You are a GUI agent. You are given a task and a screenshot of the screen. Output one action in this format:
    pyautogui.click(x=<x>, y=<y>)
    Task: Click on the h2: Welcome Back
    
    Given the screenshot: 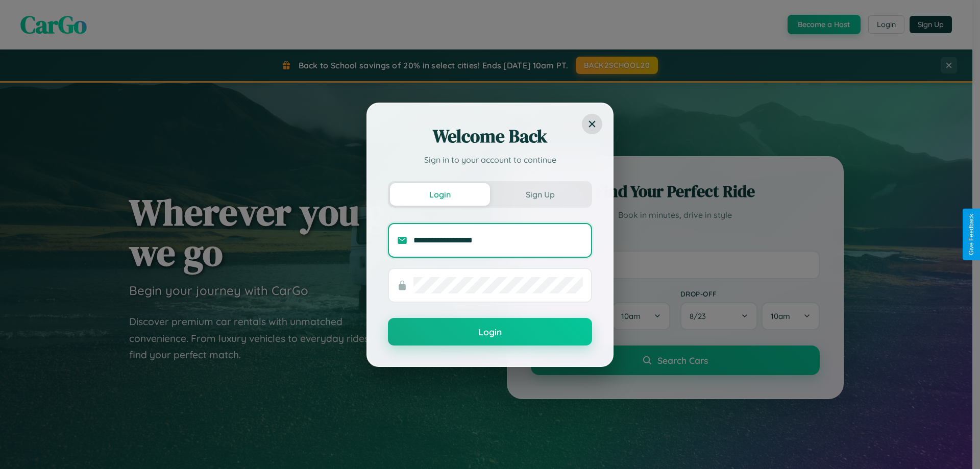 What is the action you would take?
    pyautogui.click(x=490, y=136)
    